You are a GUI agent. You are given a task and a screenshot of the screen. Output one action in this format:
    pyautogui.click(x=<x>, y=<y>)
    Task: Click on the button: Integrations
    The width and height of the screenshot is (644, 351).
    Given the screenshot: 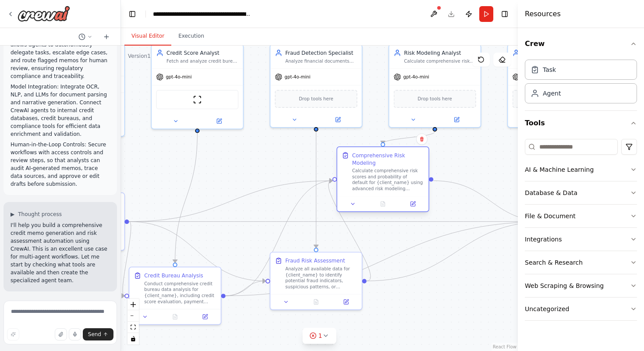 What is the action you would take?
    pyautogui.click(x=581, y=239)
    